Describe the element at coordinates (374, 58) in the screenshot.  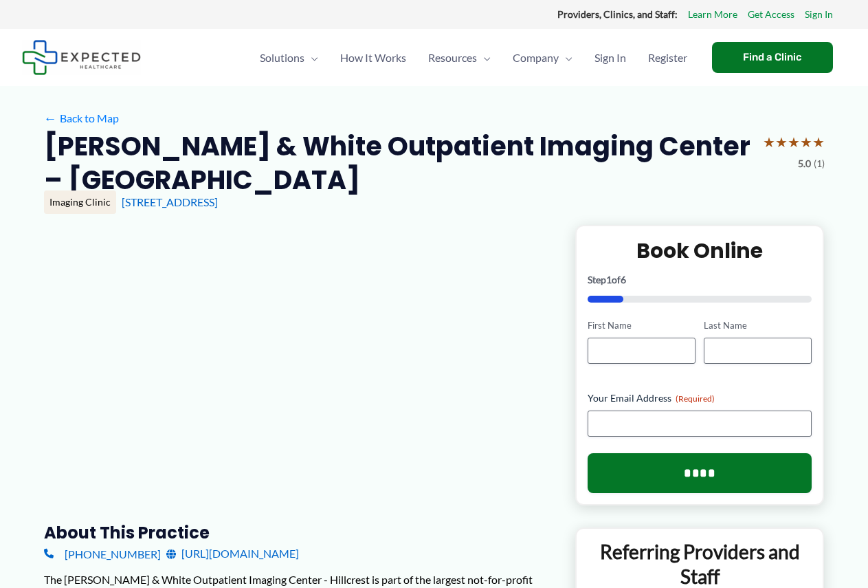
I see `span: How It Works` at that location.